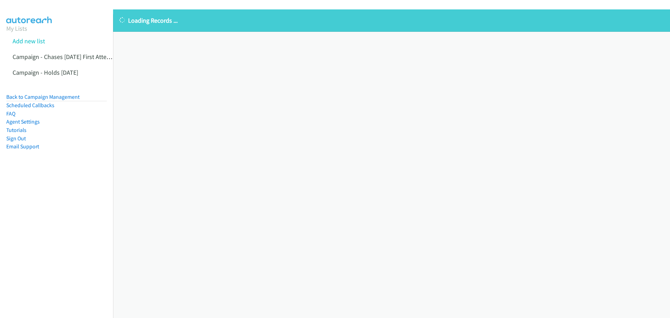 The width and height of the screenshot is (670, 318). Describe the element at coordinates (23, 121) in the screenshot. I see `a: Agent Settings` at that location.